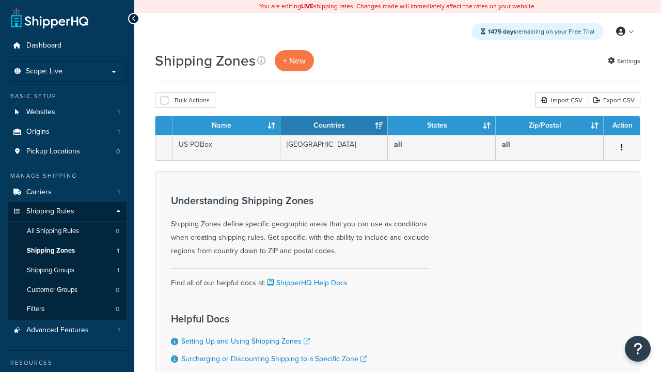 The height and width of the screenshot is (372, 661). I want to click on span: Pickup Locations, so click(53, 151).